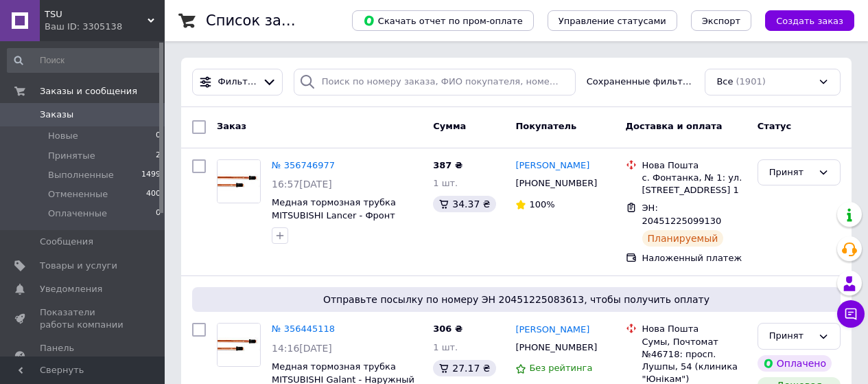 The width and height of the screenshot is (868, 384). Describe the element at coordinates (545, 126) in the screenshot. I see `span: Покупатель` at that location.